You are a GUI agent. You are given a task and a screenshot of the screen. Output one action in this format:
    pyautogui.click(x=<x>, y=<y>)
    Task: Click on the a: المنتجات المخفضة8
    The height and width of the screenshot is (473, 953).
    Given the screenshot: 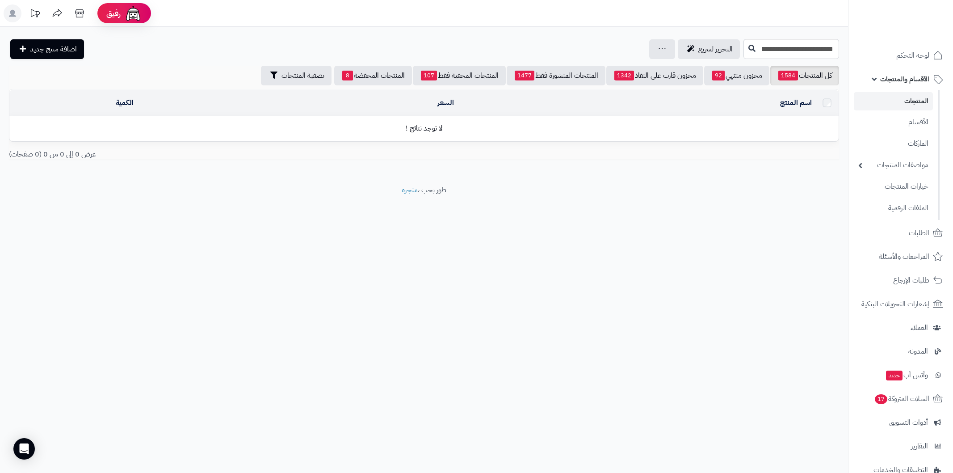 What is the action you would take?
    pyautogui.click(x=373, y=75)
    